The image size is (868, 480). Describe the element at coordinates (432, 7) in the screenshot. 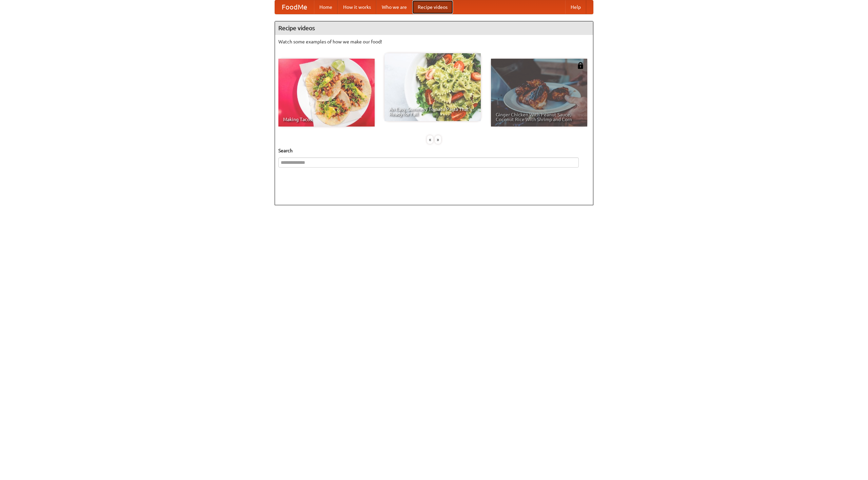

I see `a: Recipe videos` at that location.